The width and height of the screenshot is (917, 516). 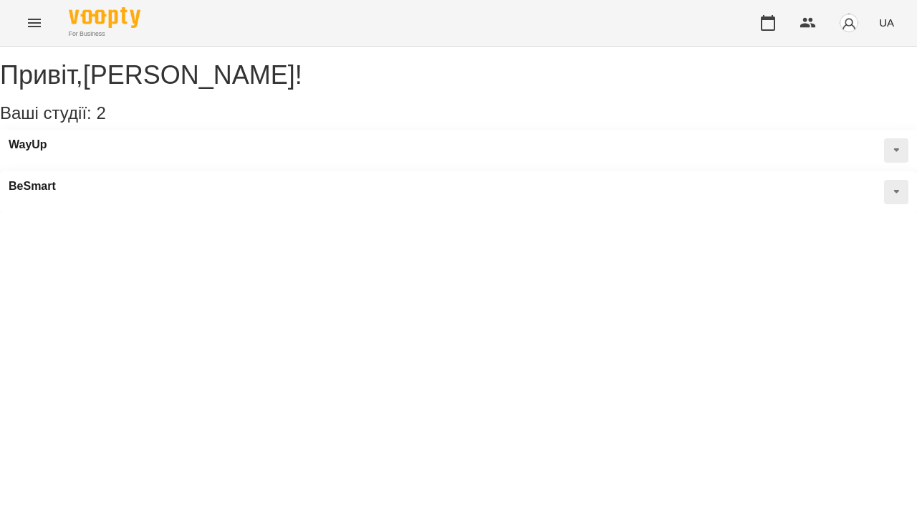 What do you see at coordinates (886, 22) in the screenshot?
I see `button: UA` at bounding box center [886, 22].